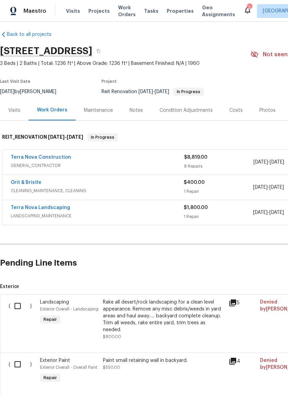 This screenshot has width=288, height=395. What do you see at coordinates (249, 8) in the screenshot?
I see `div: 2` at bounding box center [249, 8].